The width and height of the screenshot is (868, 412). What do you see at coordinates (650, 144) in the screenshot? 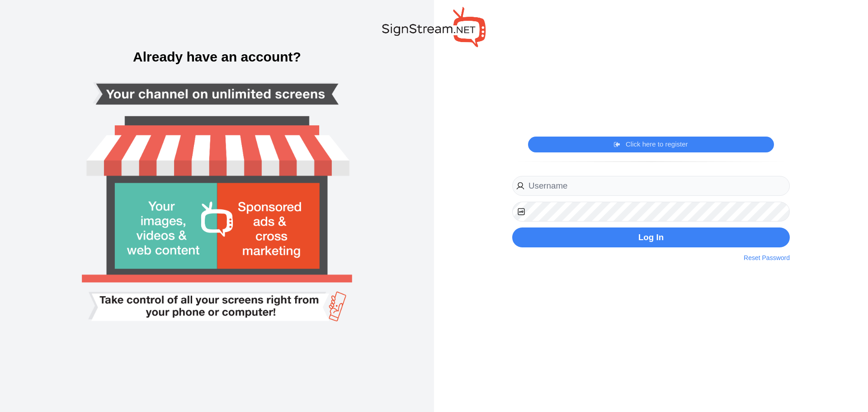
I see `a: Click here to register` at bounding box center [650, 144].